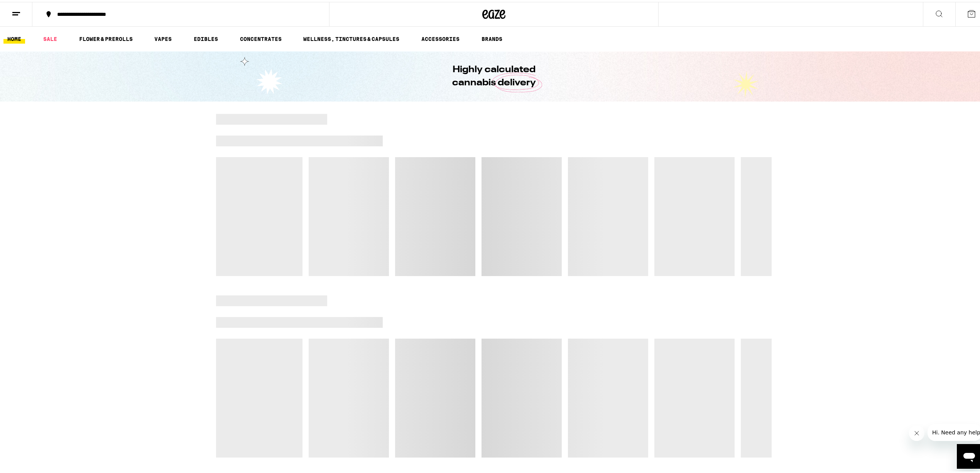 The height and width of the screenshot is (473, 980). Describe the element at coordinates (492, 37) in the screenshot. I see `a: BRANDS` at that location.